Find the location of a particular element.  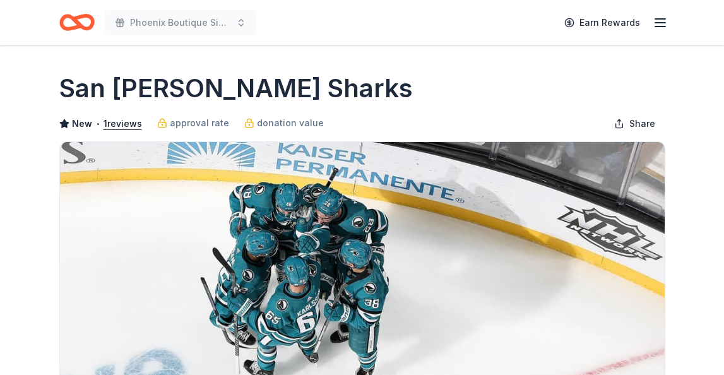

a: Earn Rewards is located at coordinates (603, 23).